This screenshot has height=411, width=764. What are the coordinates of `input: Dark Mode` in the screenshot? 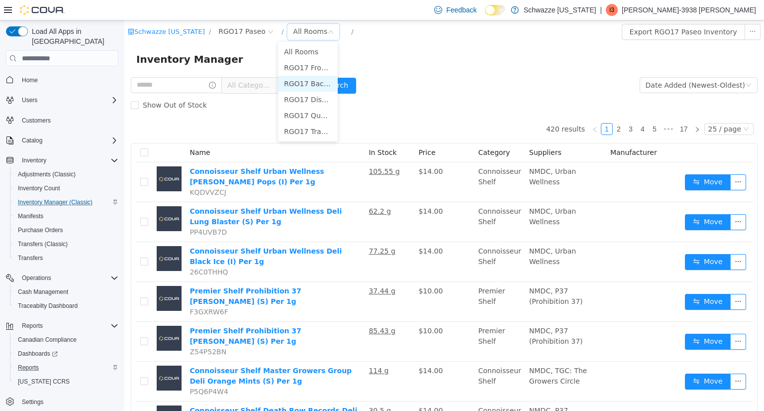 It's located at (496, 10).